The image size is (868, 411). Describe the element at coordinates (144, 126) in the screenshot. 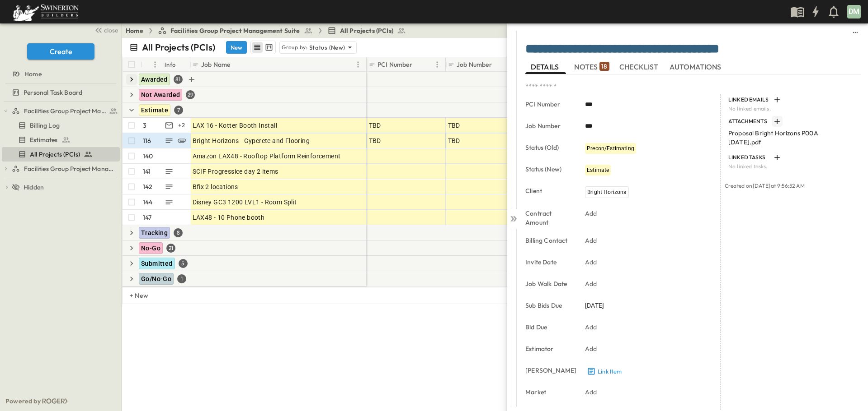

I see `p: 3` at that location.